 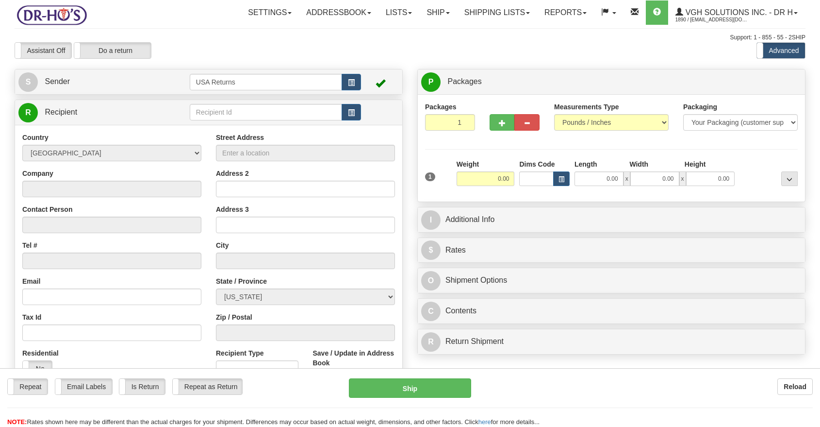 What do you see at coordinates (795, 386) in the screenshot?
I see `b: Reload` at bounding box center [795, 386].